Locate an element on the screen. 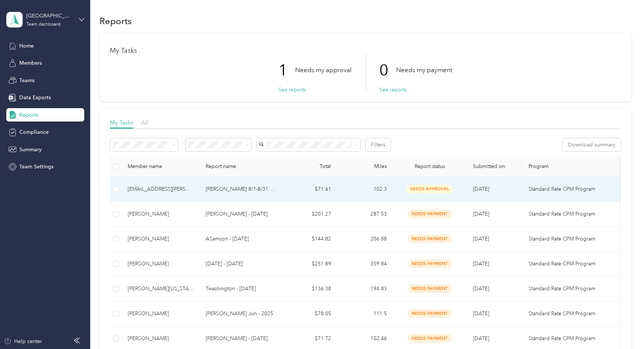 The height and width of the screenshot is (349, 644). td: 206.88 is located at coordinates (365, 239).